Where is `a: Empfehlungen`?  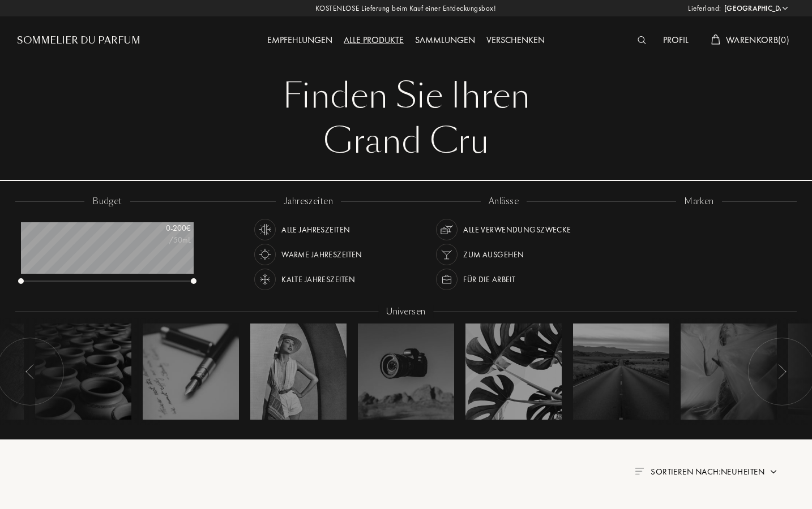 a: Empfehlungen is located at coordinates (299, 40).